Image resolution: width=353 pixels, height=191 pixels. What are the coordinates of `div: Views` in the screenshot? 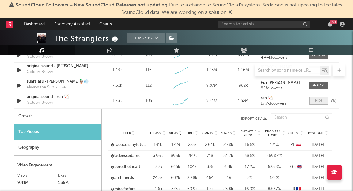 It's located at (38, 175).